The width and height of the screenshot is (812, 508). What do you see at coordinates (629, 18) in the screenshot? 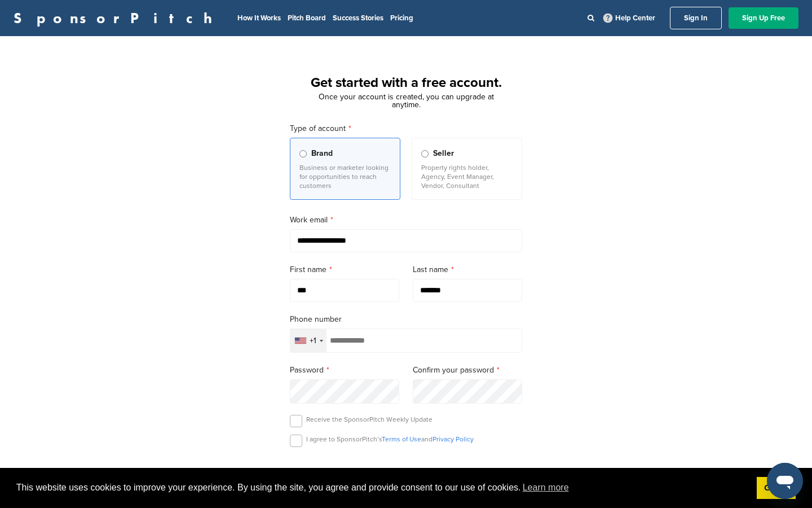
I see `a: Help Center` at bounding box center [629, 18].